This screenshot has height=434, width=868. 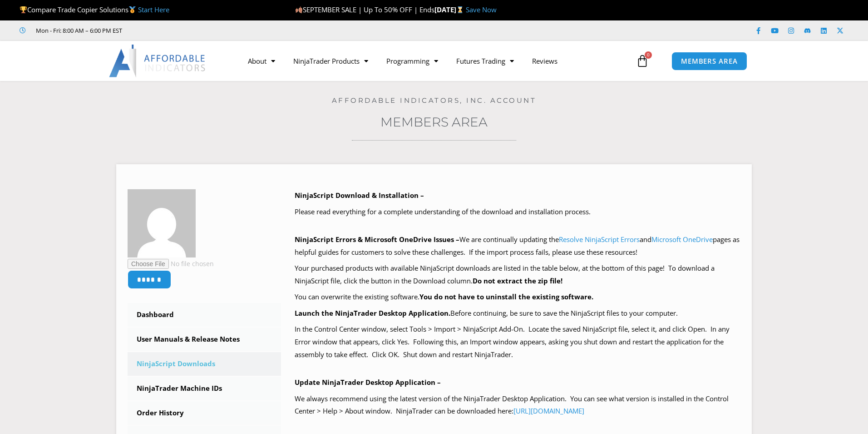 What do you see at coordinates (518, 246) in the screenshot?
I see `p: We are continually updating the and pages as helpful guides for customers to solve these challeng...` at bounding box center [518, 246].